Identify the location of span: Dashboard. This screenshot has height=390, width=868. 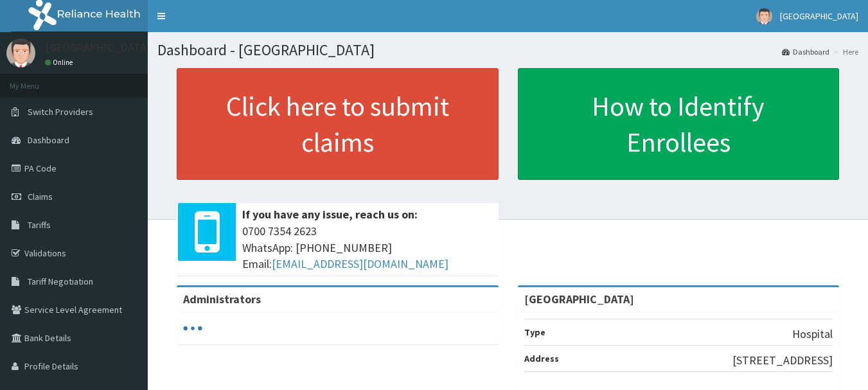
(48, 140).